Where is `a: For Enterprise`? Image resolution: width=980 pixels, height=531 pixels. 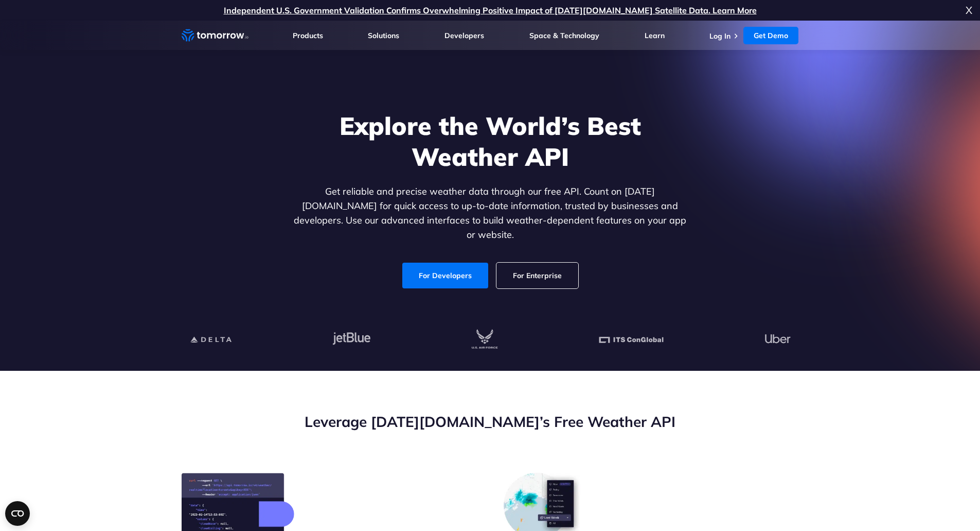 a: For Enterprise is located at coordinates (537, 276).